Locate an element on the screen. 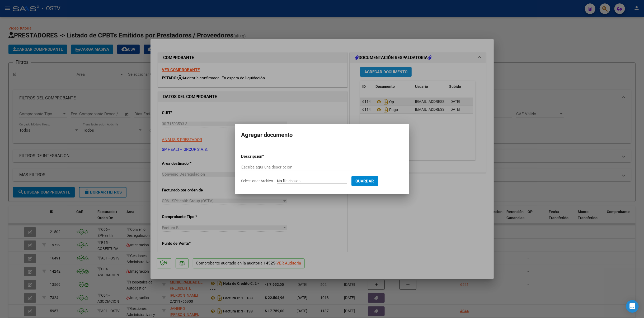  button: Guardar is located at coordinates (365, 181).